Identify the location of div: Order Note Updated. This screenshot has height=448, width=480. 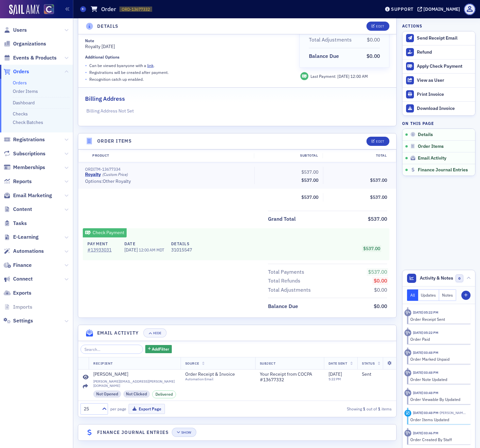
(438, 380).